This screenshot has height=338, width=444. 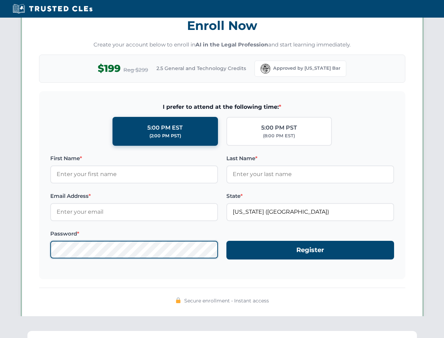 What do you see at coordinates (310, 174) in the screenshot?
I see `input: Enter your last name` at bounding box center [310, 174].